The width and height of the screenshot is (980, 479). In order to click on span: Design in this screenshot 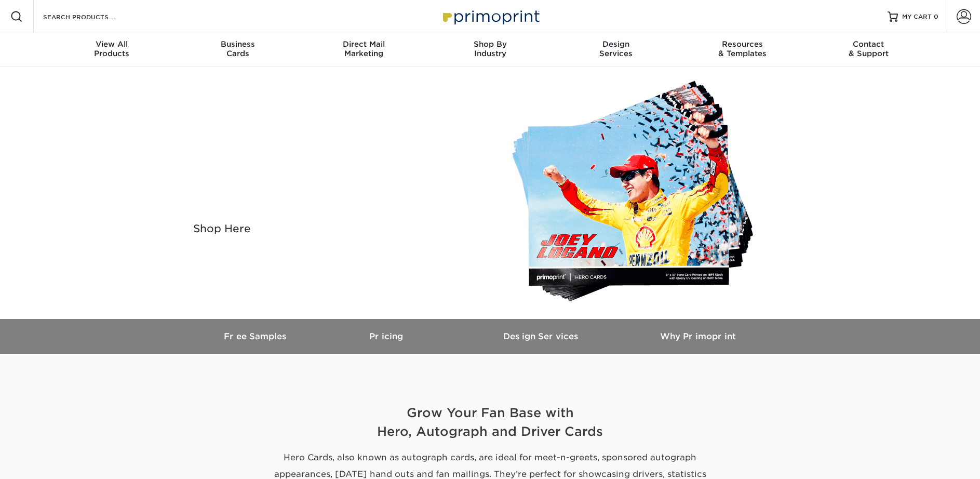, I will do `click(616, 44)`.